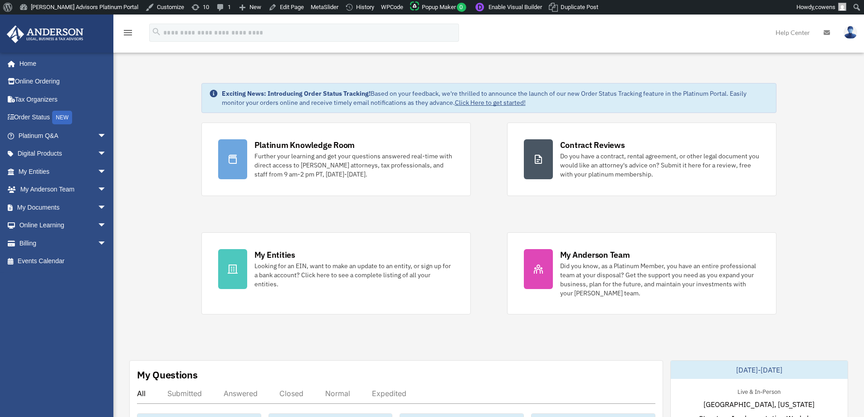  What do you see at coordinates (61, 64) in the screenshot?
I see `a: Home` at bounding box center [61, 64].